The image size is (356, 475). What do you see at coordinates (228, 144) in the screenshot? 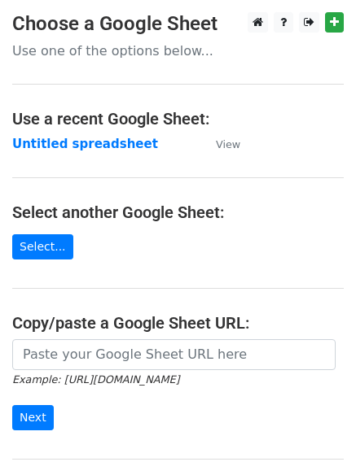
I see `small: View` at bounding box center [228, 144].